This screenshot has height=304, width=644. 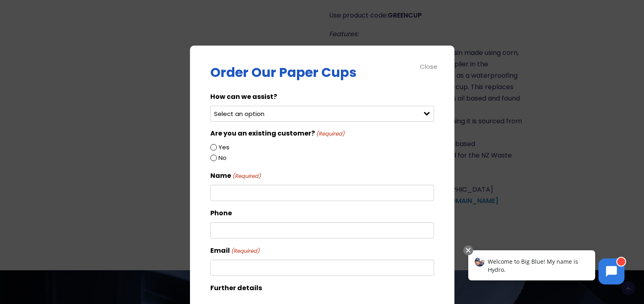 I want to click on label: Further details, so click(x=236, y=288).